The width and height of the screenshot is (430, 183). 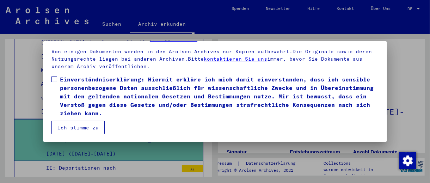 What do you see at coordinates (235, 59) in the screenshot?
I see `a: kontaktieren Sie uns` at bounding box center [235, 59].